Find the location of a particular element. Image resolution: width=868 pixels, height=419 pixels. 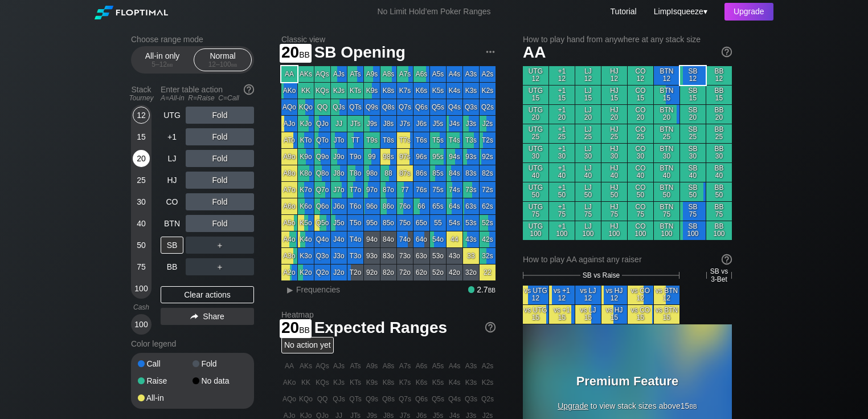

div: 88 is located at coordinates (389, 173).